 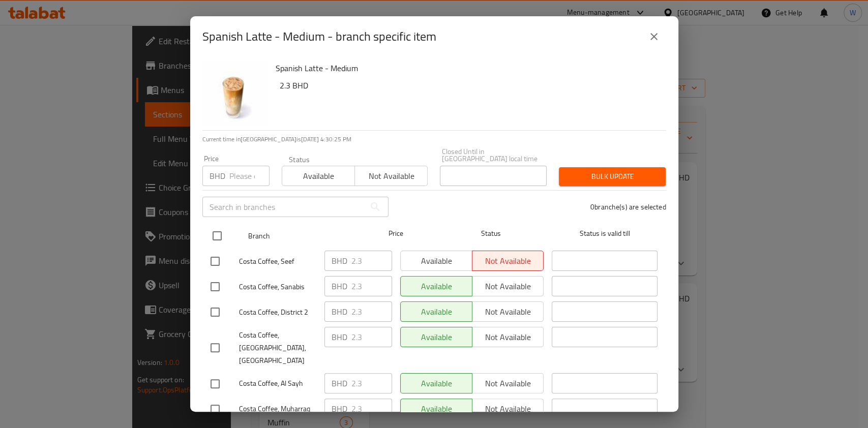 What do you see at coordinates (277, 384) in the screenshot?
I see `span: Costa Coffee, Al Sayh` at bounding box center [277, 384].